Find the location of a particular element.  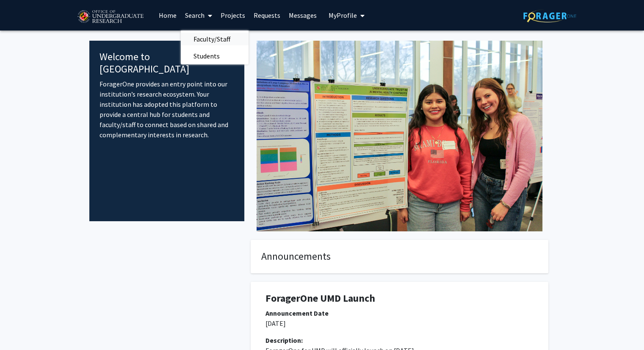

span: Students is located at coordinates (207, 56).